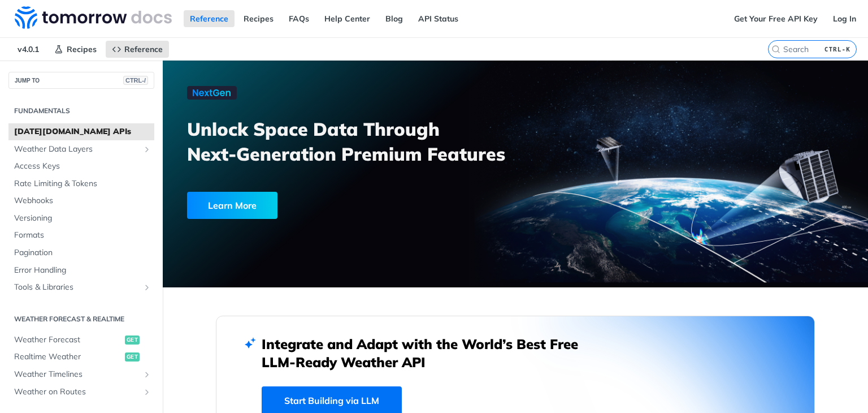  I want to click on span: Weather Forecast, so click(68, 341).